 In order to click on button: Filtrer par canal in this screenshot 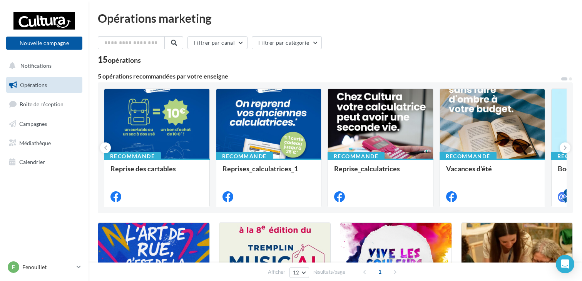, I will do `click(217, 43)`.